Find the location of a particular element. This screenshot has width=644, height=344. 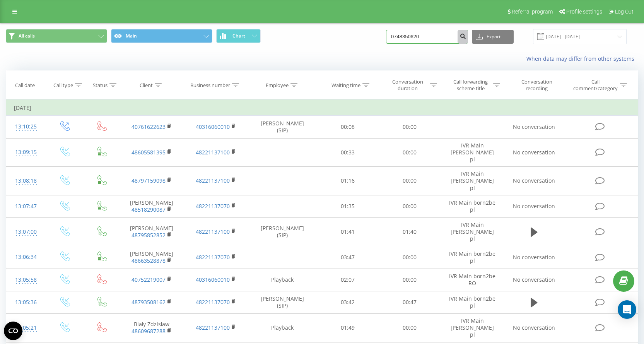

div: Waiting time is located at coordinates (346, 85).